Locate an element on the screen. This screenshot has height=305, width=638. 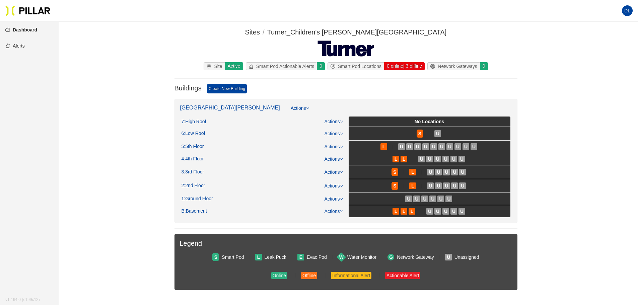
span: W is located at coordinates (342, 257).